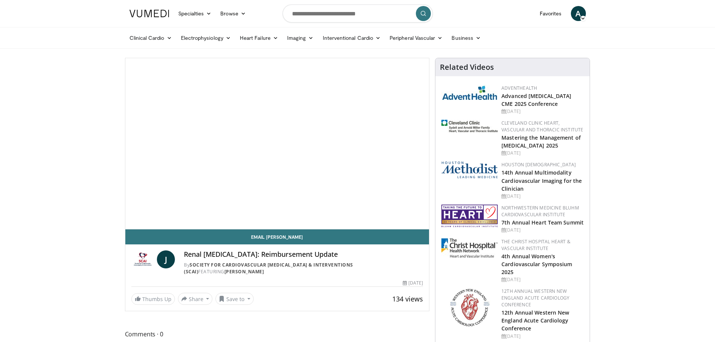  What do you see at coordinates (467, 67) in the screenshot?
I see `h4: Related Videos` at bounding box center [467, 67].